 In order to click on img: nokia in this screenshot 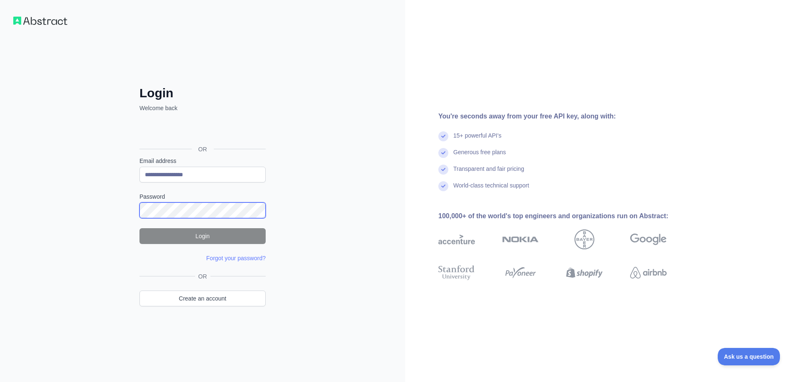, I will do `click(521, 239)`.